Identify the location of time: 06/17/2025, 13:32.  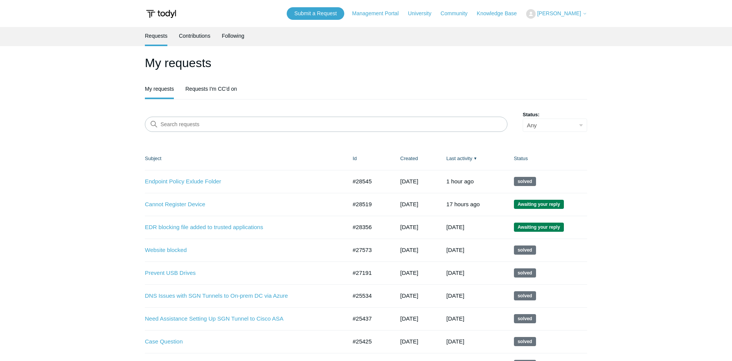
(409, 295).